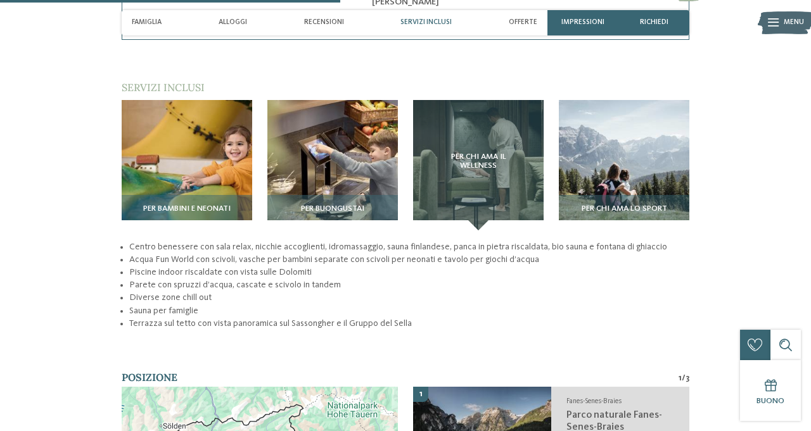 The height and width of the screenshot is (431, 811). I want to click on a: Buono, so click(770, 391).